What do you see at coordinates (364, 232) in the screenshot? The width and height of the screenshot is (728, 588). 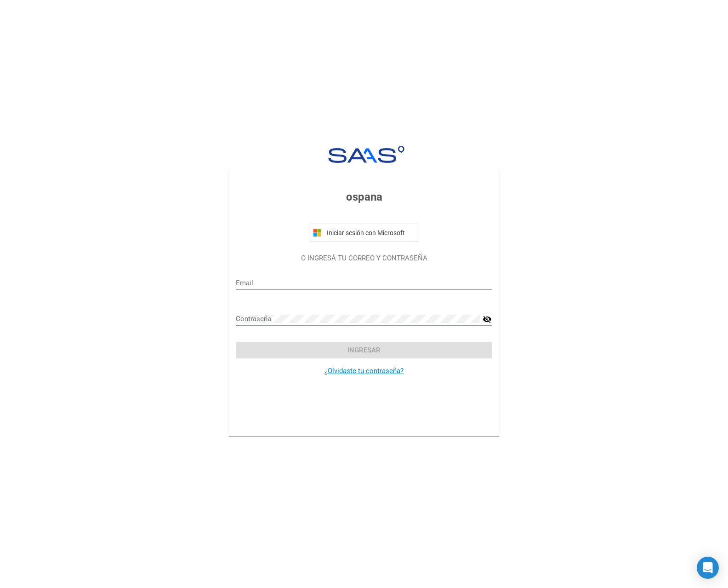 I see `button: Iniciar sesión con Microsoft` at bounding box center [364, 232].